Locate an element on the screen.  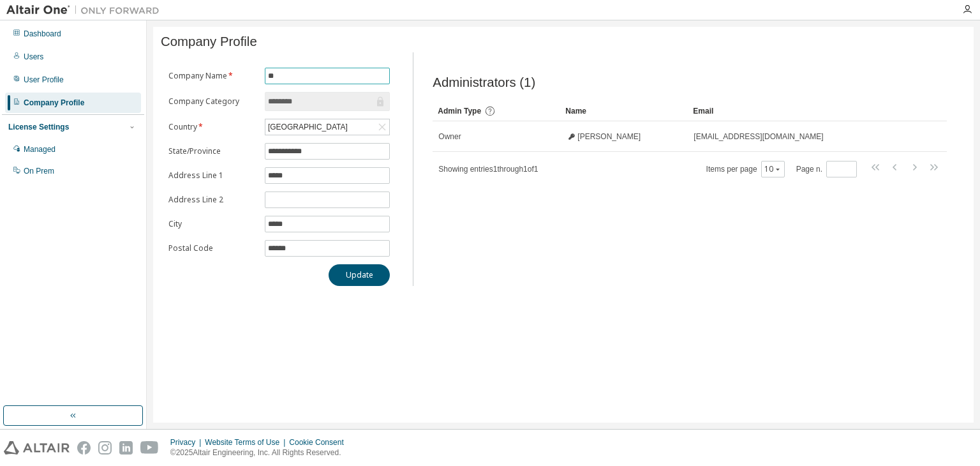
div: Company Profile is located at coordinates (54, 103).